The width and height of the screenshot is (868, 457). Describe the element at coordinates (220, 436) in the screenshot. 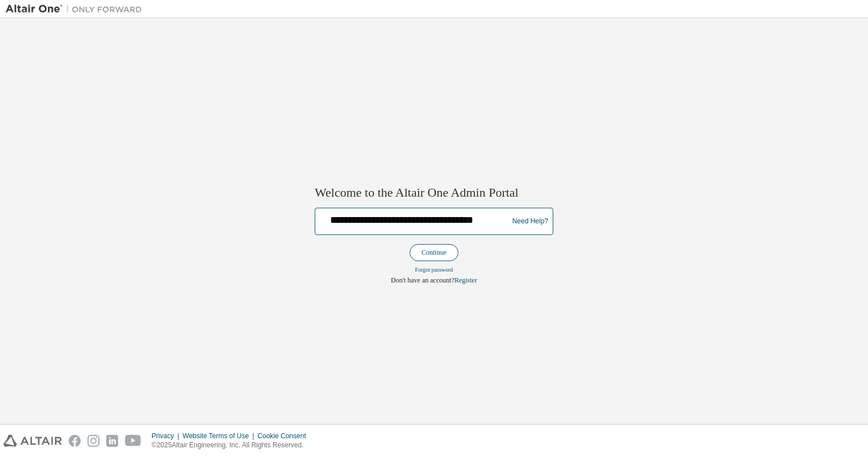

I see `div: Website Terms of Use` at that location.